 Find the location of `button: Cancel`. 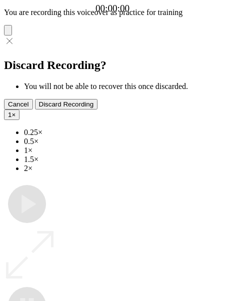

button: Cancel is located at coordinates (18, 104).